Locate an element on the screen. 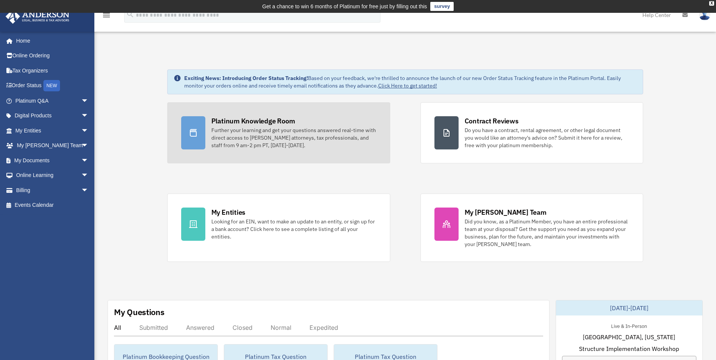 This screenshot has width=716, height=360. div: Platinum Knowledge Room is located at coordinates (253, 121).